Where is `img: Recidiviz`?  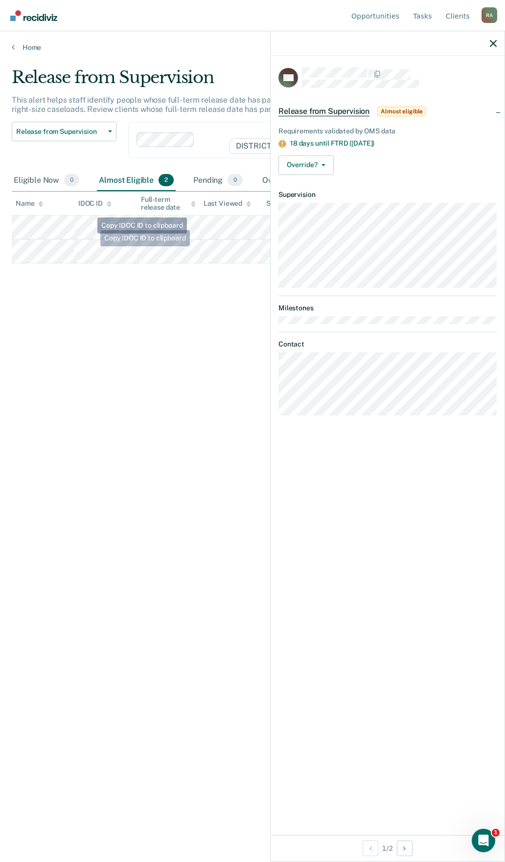
img: Recidiviz is located at coordinates (34, 16).